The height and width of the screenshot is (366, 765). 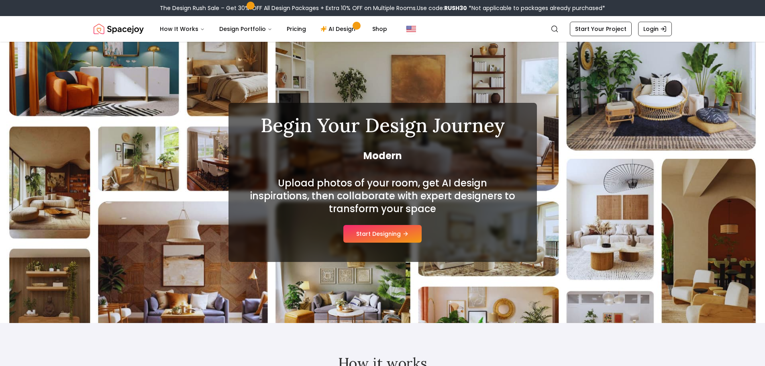 What do you see at coordinates (182, 29) in the screenshot?
I see `button: How It Works` at bounding box center [182, 29].